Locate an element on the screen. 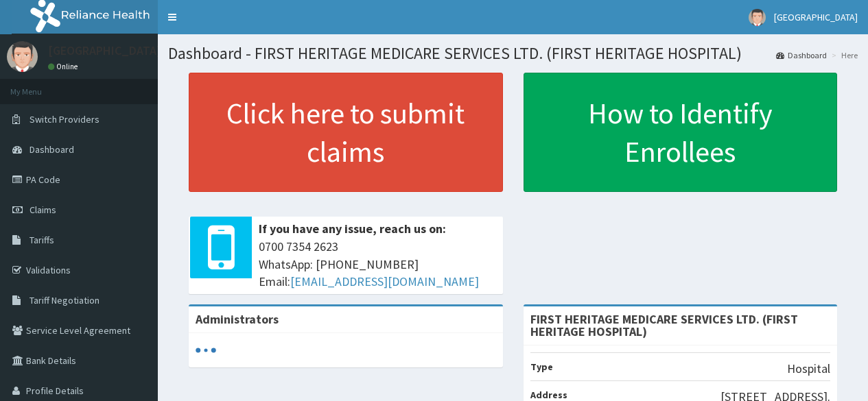 Image resolution: width=868 pixels, height=401 pixels. b: Type is located at coordinates (541, 367).